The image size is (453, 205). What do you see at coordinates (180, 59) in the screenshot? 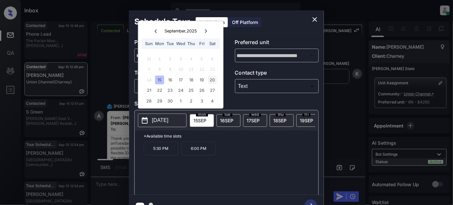
I see `div: Not available Wednesday, September 3rd, 2025` at bounding box center [180, 59].